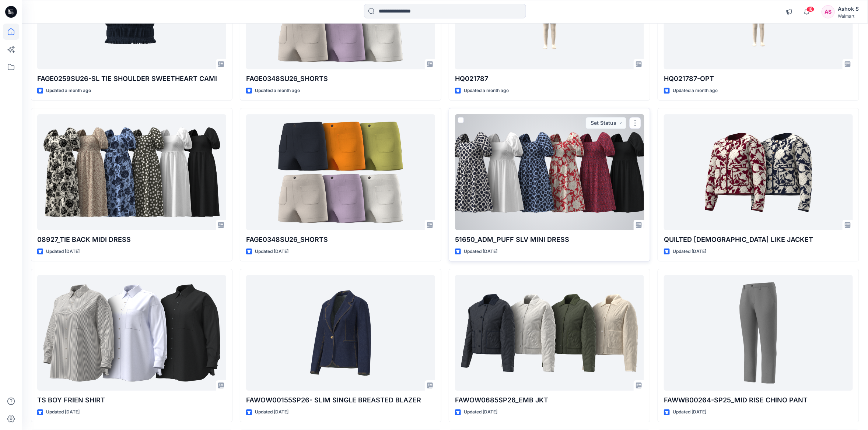 The width and height of the screenshot is (868, 430). Describe the element at coordinates (810, 9) in the screenshot. I see `span: 18` at that location.